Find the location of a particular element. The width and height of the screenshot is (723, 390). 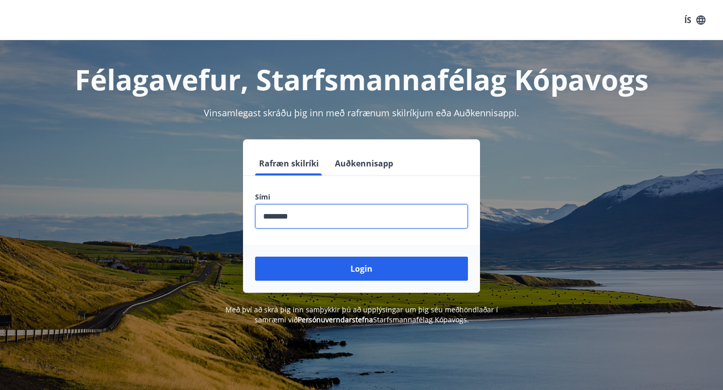

a: Persónuverndarstefna is located at coordinates (335, 320).